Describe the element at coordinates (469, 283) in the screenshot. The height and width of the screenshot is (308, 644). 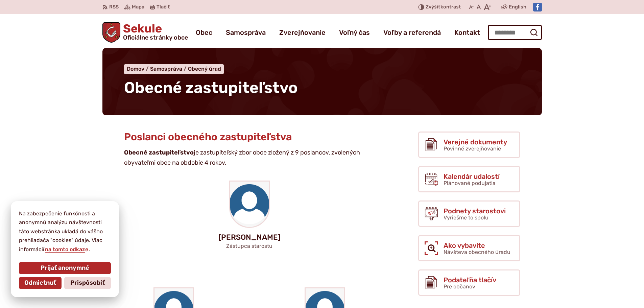
I see `a: Podateľňa tlačív Pre občanov` at that location.